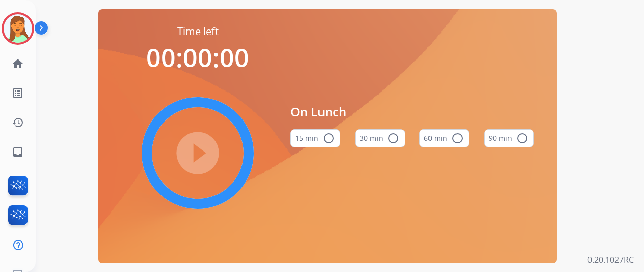  Describe the element at coordinates (18, 64) in the screenshot. I see `mat-icon: home` at that location.